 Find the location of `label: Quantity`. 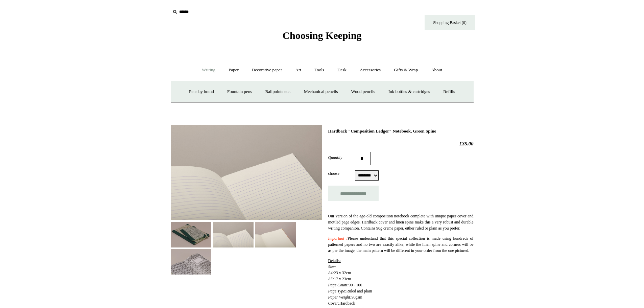

label: Quantity is located at coordinates (341, 158).